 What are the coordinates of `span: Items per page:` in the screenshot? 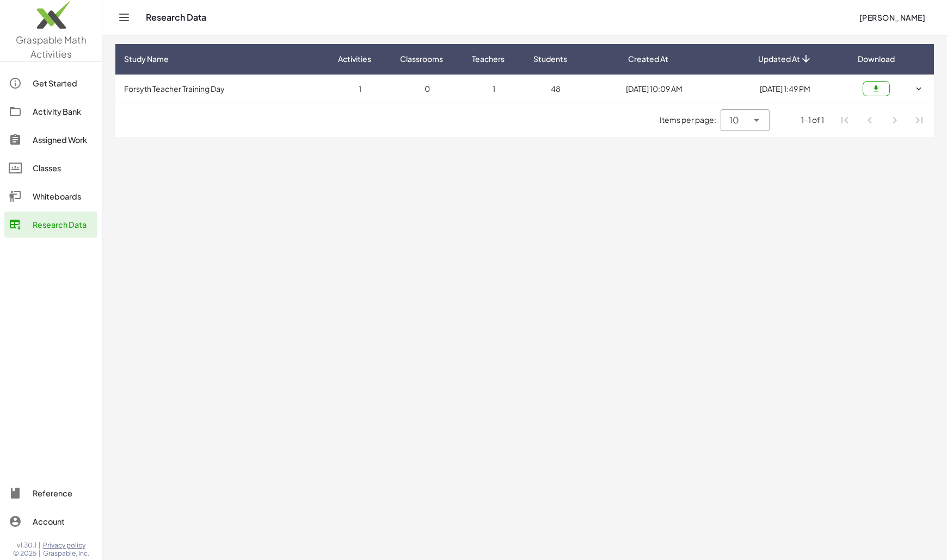 It's located at (690, 120).